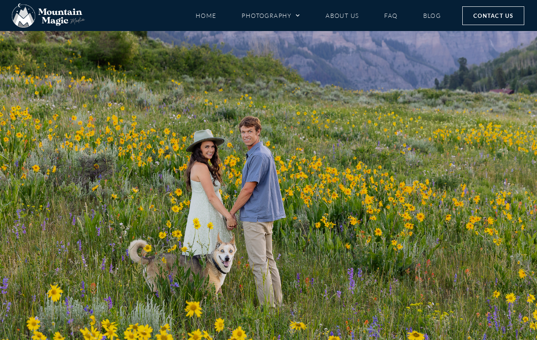 The height and width of the screenshot is (340, 537). What do you see at coordinates (271, 15) in the screenshot?
I see `a: Photography` at bounding box center [271, 15].